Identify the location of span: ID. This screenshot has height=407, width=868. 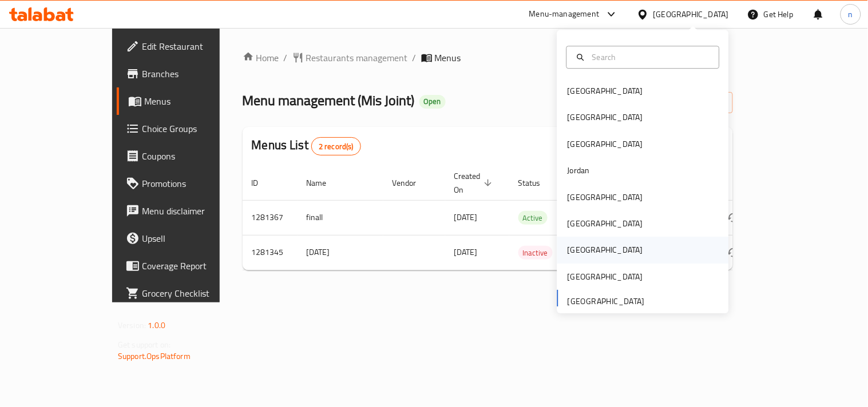
(262, 183).